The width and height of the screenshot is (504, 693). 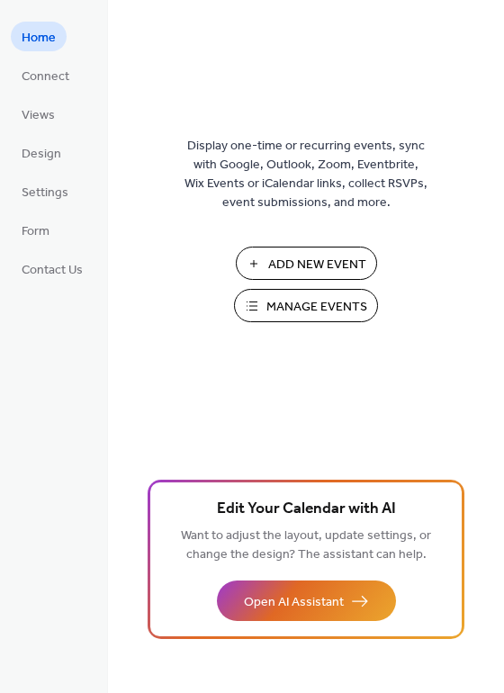 I want to click on a: Connect, so click(x=45, y=75).